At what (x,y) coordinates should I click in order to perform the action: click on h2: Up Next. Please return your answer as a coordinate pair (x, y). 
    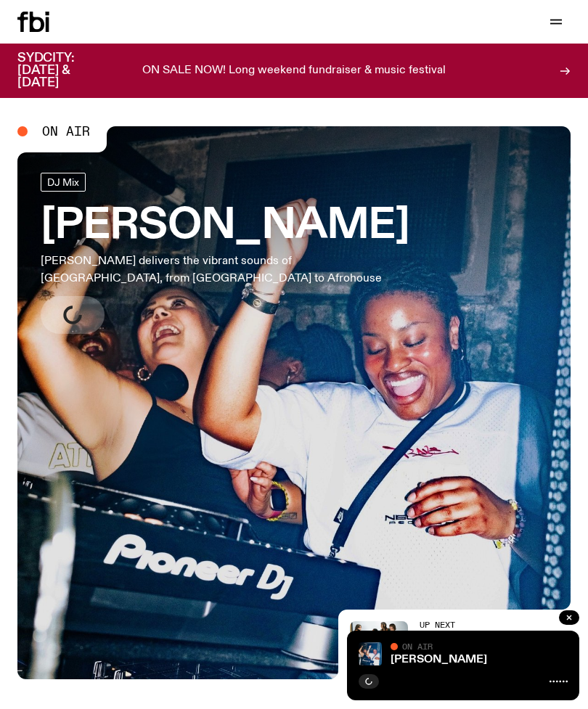
    Looking at the image, I should click on (478, 625).